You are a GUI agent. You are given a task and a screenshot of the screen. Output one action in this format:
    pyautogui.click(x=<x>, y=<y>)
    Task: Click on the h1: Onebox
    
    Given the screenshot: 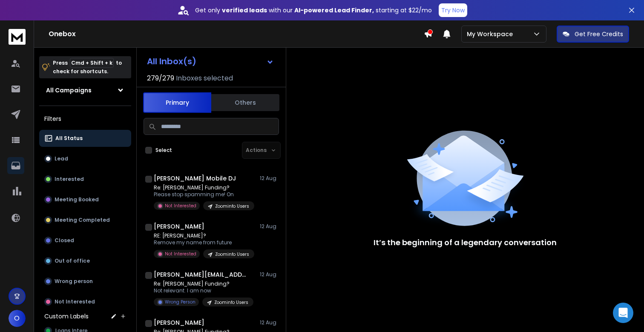 What is the action you would take?
    pyautogui.click(x=236, y=34)
    